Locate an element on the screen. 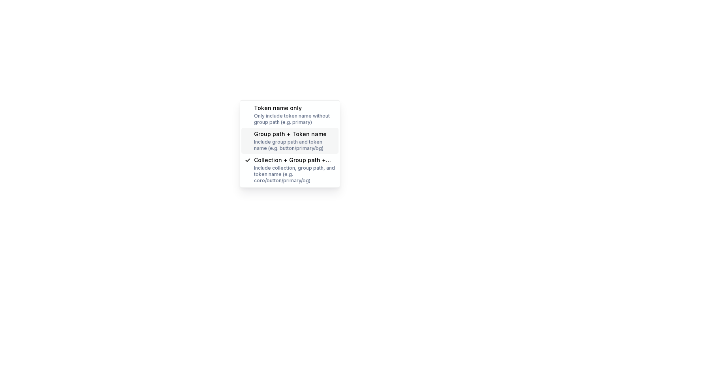  span: Group path + Token name is located at coordinates (290, 134).